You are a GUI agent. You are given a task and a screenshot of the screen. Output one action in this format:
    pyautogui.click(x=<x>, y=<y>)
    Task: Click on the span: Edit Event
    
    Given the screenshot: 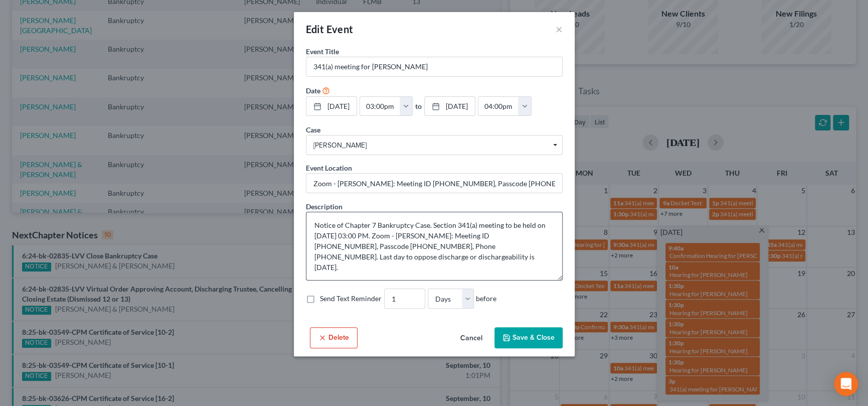 What is the action you would take?
    pyautogui.click(x=329, y=29)
    